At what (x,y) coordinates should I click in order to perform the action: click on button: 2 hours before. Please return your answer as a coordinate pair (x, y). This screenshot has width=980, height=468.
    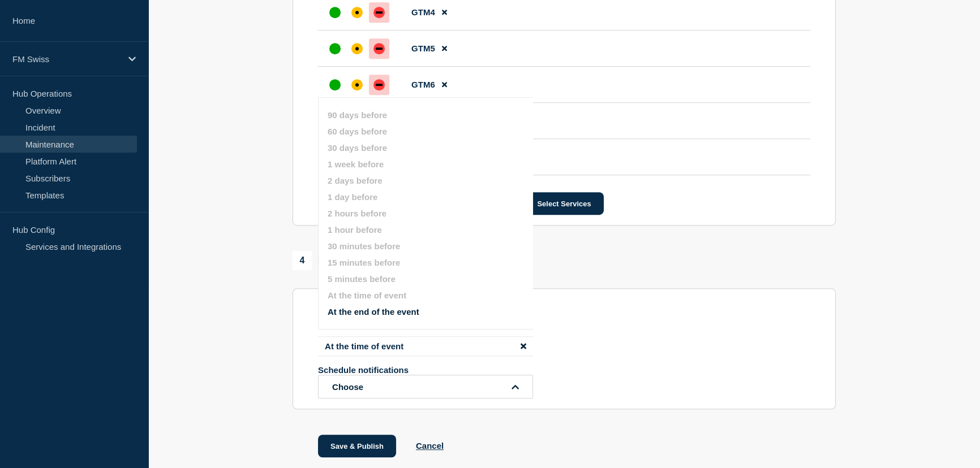
    Looking at the image, I should click on (357, 213).